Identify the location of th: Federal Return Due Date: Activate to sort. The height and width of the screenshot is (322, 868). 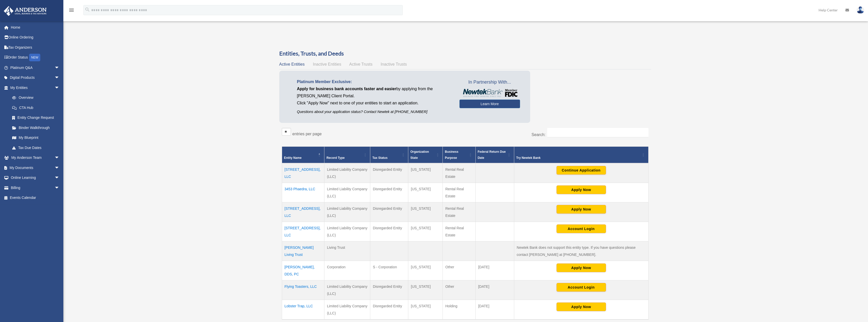
(495, 155).